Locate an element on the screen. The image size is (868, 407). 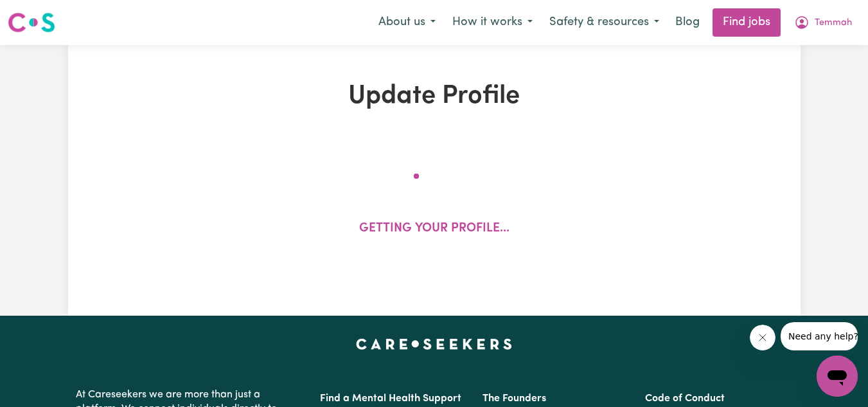
button: Safety & resources is located at coordinates (604, 22).